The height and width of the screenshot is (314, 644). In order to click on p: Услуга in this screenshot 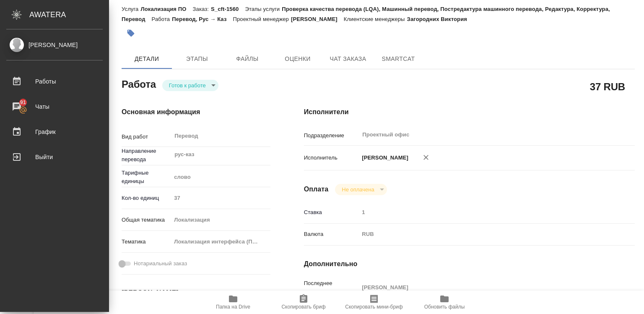, I will do `click(131, 9)`.